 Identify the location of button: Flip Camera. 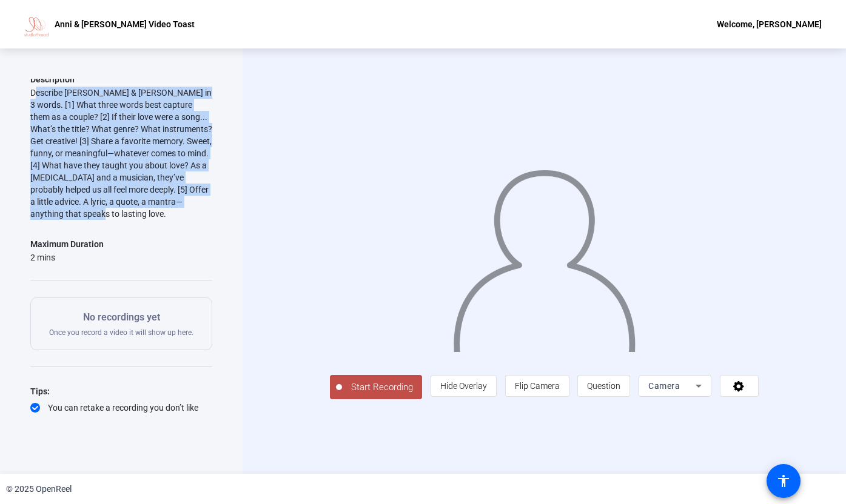
(537, 386).